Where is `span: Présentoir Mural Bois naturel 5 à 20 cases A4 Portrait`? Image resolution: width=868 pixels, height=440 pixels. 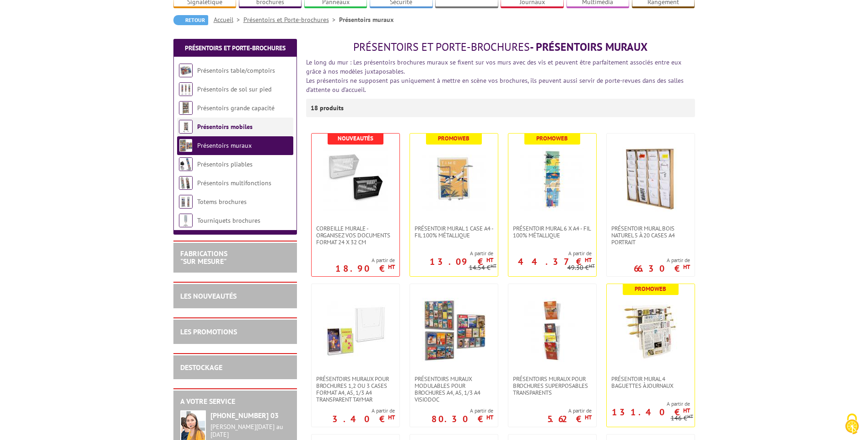 span: Présentoir Mural Bois naturel 5 à 20 cases A4 Portrait is located at coordinates (650, 235).